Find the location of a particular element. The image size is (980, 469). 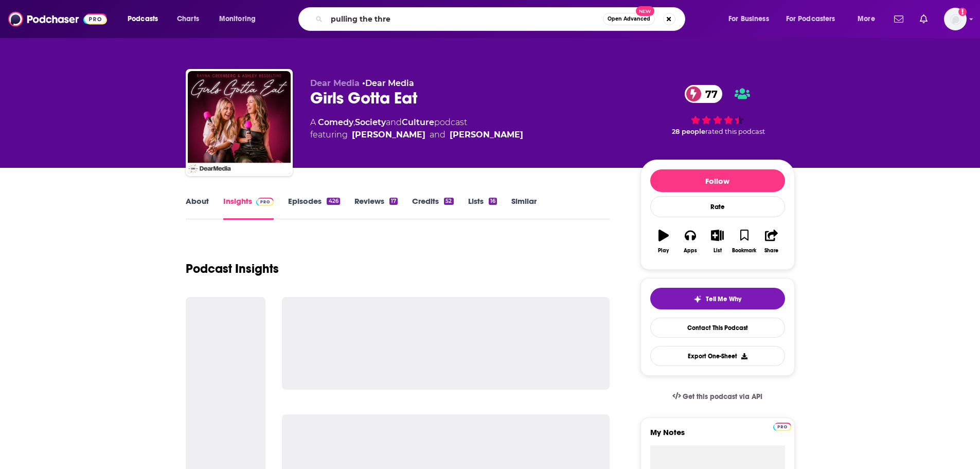

svg: Add a profile image is located at coordinates (963, 12).